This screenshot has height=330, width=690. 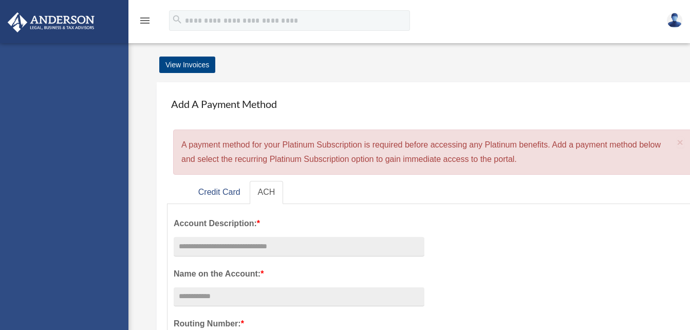 I want to click on img: Anderson Advisors Platinum Portal, so click(x=51, y=22).